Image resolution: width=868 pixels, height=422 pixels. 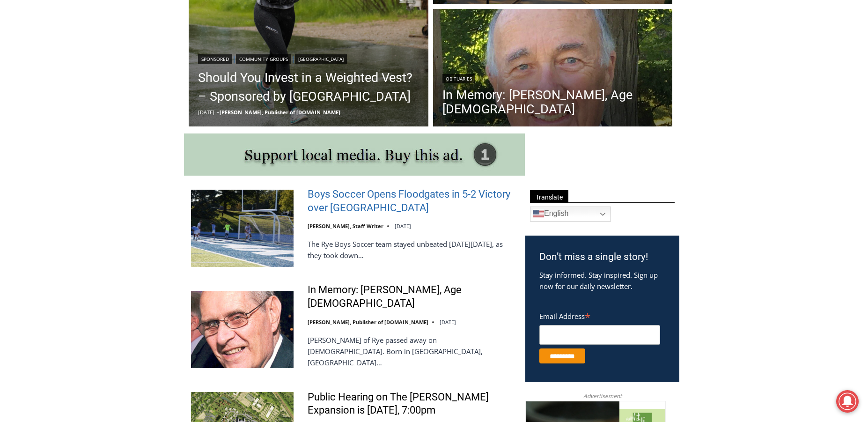 What do you see at coordinates (242, 228) in the screenshot?
I see `img: Boys Soccer Opens Floodgates in 5-2 Victory over Westlake` at bounding box center [242, 228].